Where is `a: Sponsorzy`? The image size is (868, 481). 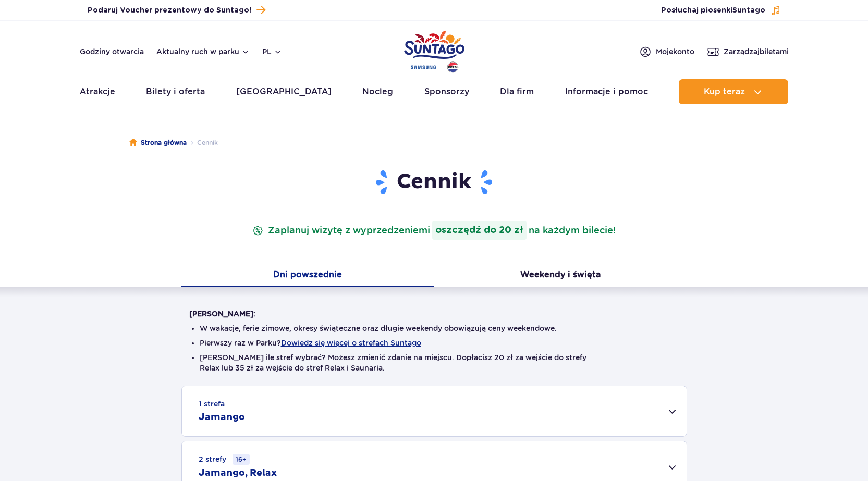
a: Sponsorzy is located at coordinates (447, 91).